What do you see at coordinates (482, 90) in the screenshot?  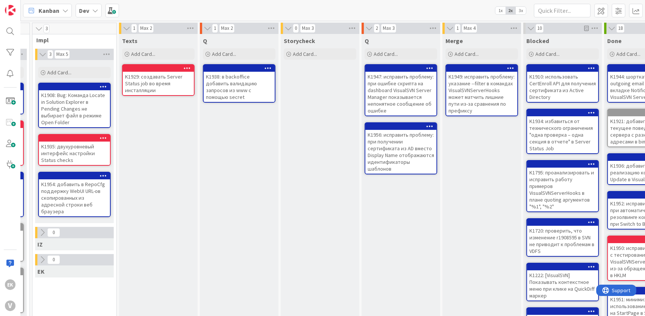 I see `a: K1949: исправить проблему: указание --filter в командах VisualSVNServerHooks может матчить лишние...` at bounding box center [482, 90].